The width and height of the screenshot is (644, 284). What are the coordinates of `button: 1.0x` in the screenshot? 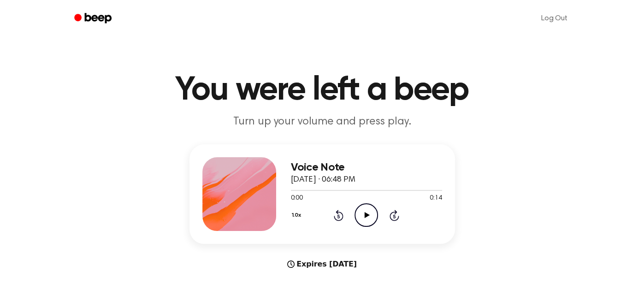 It's located at (298, 216).